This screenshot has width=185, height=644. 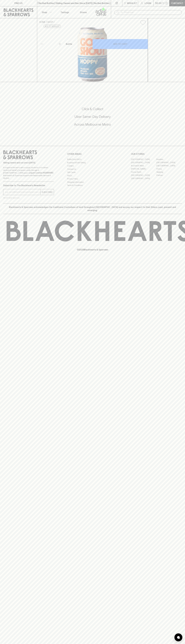 What do you see at coordinates (93, 182) in the screenshot?
I see `a: Shipping Information` at bounding box center [93, 182].